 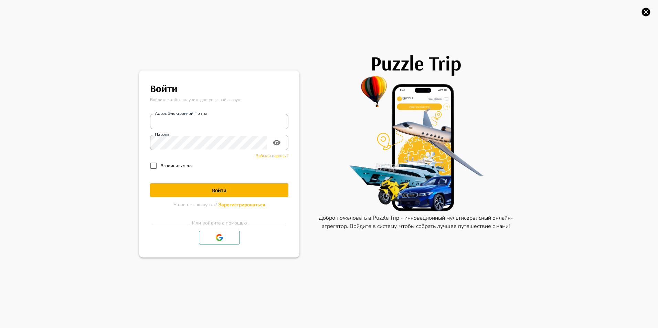 What do you see at coordinates (219, 100) in the screenshot?
I see `p: Войдите, чтобы получить доступ к свой аккаунт` at bounding box center [219, 100].